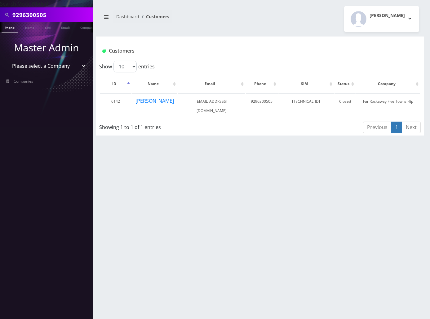  What do you see at coordinates (52, 15) in the screenshot?
I see `input: Search All Companies` at bounding box center [52, 15].